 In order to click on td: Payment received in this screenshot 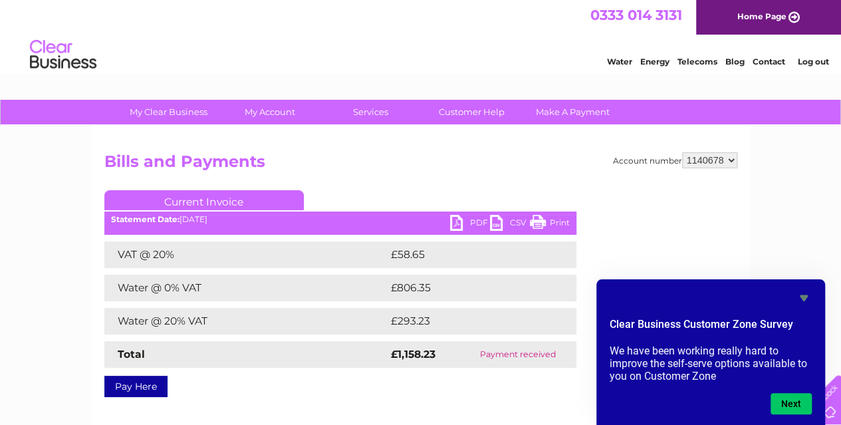, I will do `click(518, 355)`.